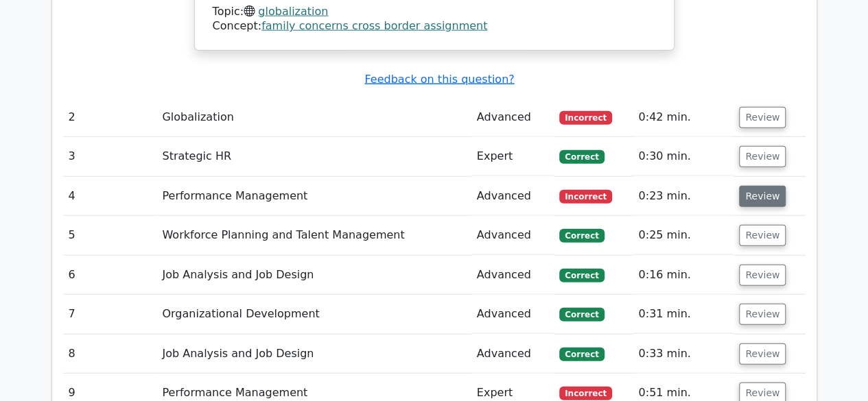 The width and height of the screenshot is (868, 401). What do you see at coordinates (683, 117) in the screenshot?
I see `td: 0:42 min.` at bounding box center [683, 117].